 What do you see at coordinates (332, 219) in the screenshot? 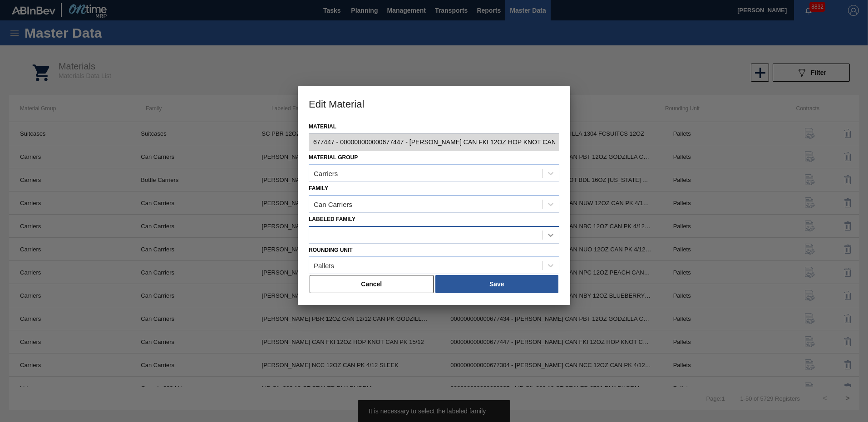
I see `label: Labeled Family` at bounding box center [332, 219].